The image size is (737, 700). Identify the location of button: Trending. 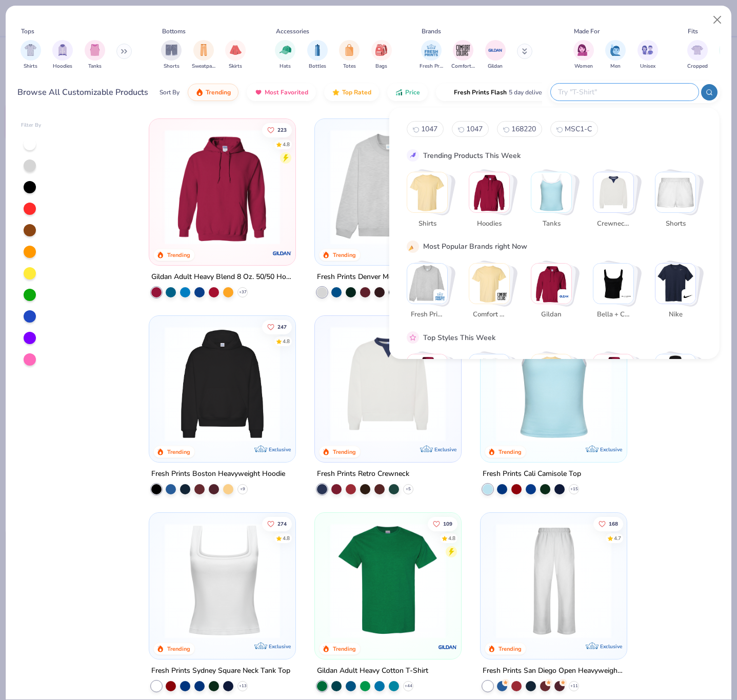
(212, 92).